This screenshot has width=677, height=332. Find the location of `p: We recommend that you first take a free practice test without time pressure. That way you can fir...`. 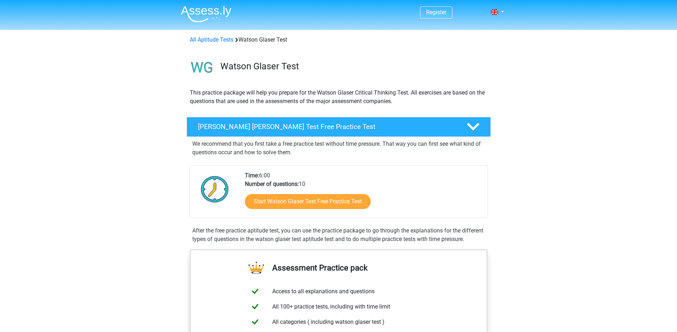

p: We recommend that you first take a free practice test without time pressure. That way you can fir... is located at coordinates (339, 148).